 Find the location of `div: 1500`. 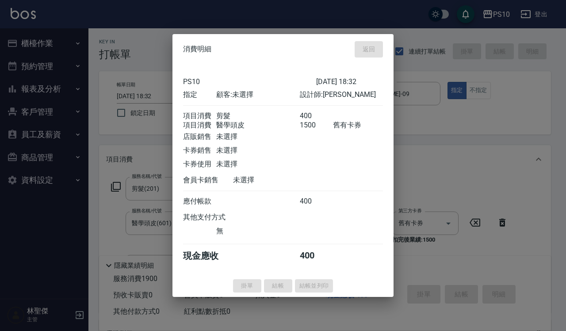

div: 1500 is located at coordinates (316, 125).